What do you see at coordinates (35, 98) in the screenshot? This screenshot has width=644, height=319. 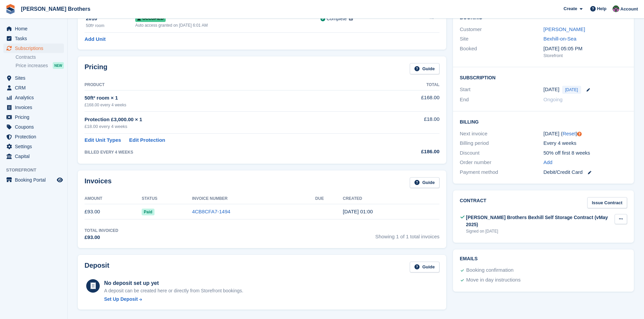 I see `span: Analytics` at bounding box center [35, 98].